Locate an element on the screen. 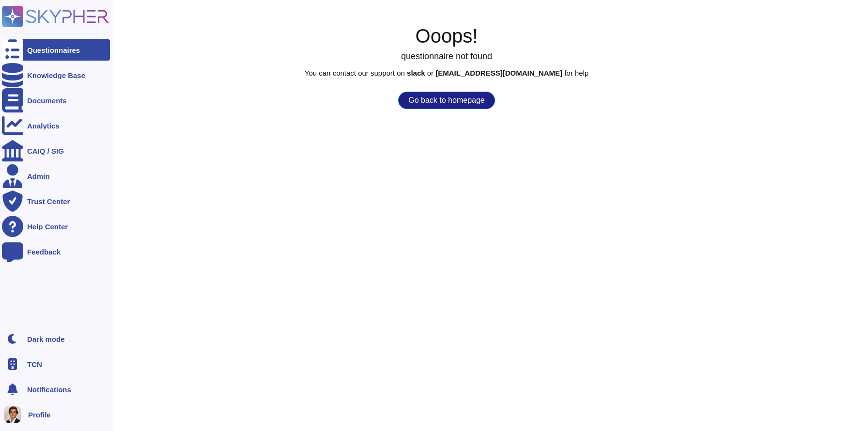 Image resolution: width=868 pixels, height=431 pixels. img: user is located at coordinates (12, 414).